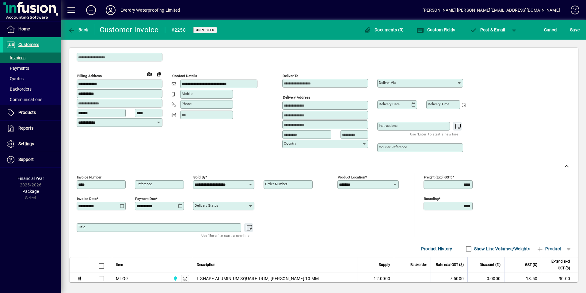 The image size is (586, 293). I want to click on td: 90.00, so click(560, 278).